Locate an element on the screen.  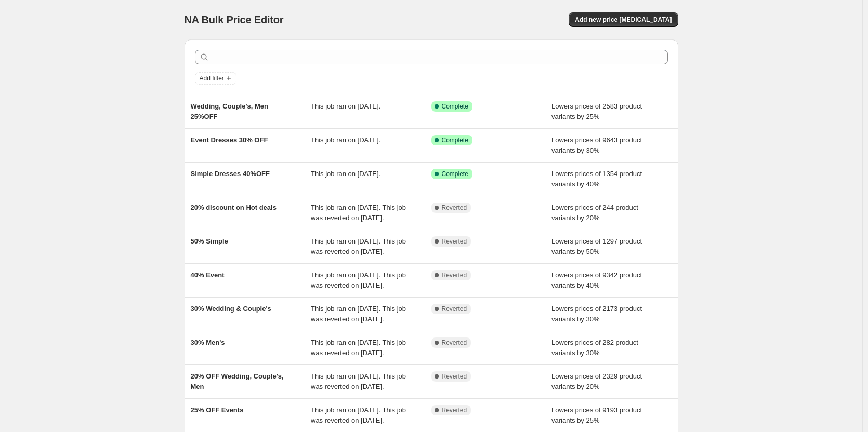
span: Lowers prices of 9193 product variants by 25% is located at coordinates (597, 415).